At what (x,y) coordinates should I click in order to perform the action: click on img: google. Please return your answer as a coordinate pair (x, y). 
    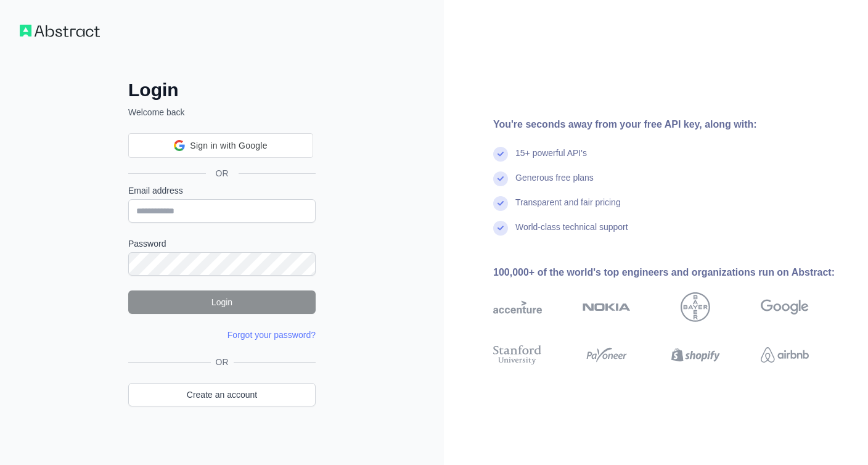
    Looking at the image, I should click on (785, 307).